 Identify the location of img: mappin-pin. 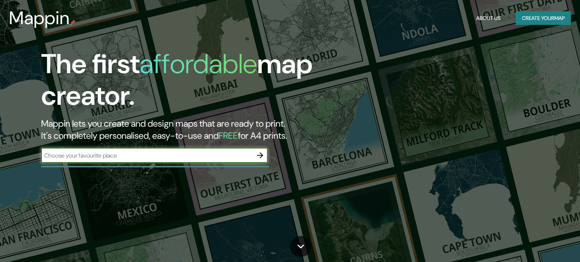
(73, 23).